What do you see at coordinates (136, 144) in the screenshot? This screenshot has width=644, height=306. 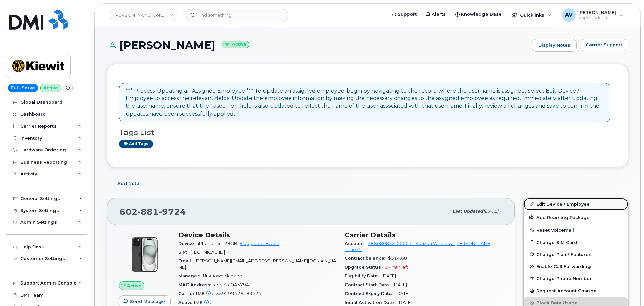 I see `a: Add tags` at bounding box center [136, 144].